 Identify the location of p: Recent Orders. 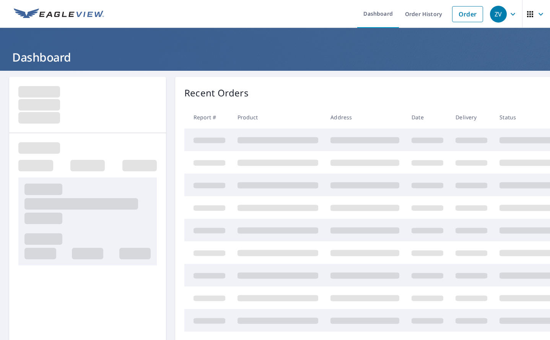
(216, 93).